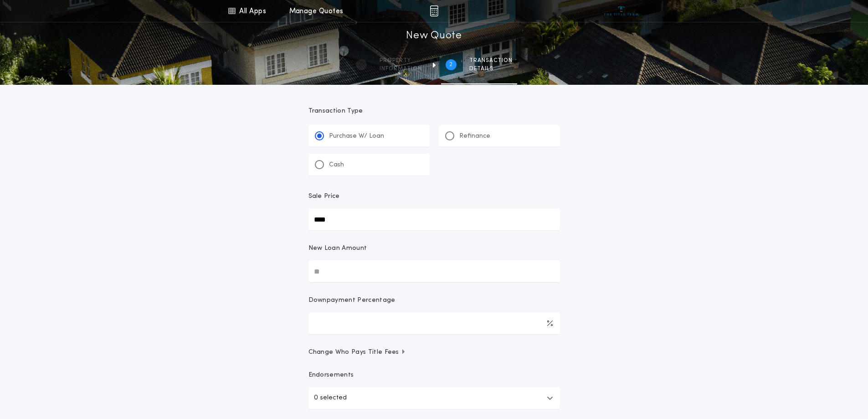  What do you see at coordinates (357, 136) in the screenshot?
I see `p: Purchase W/ Loan` at bounding box center [357, 136].